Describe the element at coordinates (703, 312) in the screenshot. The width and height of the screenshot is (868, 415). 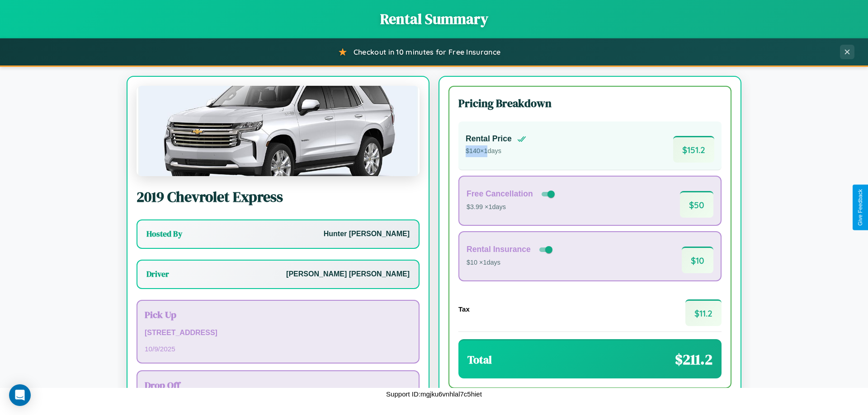
I see `span: $ 11.2` at that location.